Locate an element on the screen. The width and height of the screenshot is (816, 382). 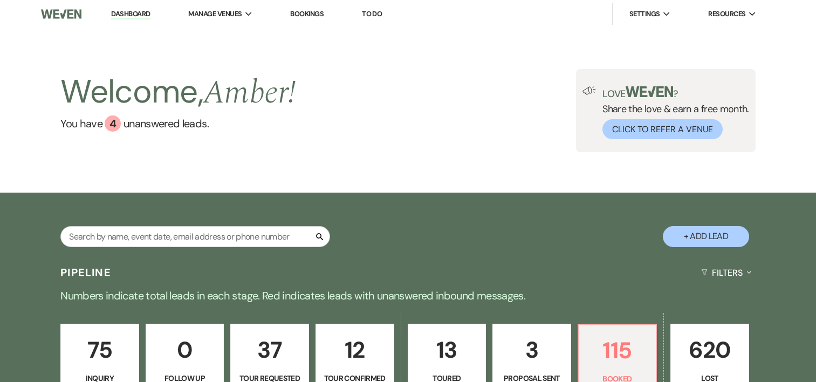
p: 13 is located at coordinates (447, 349).